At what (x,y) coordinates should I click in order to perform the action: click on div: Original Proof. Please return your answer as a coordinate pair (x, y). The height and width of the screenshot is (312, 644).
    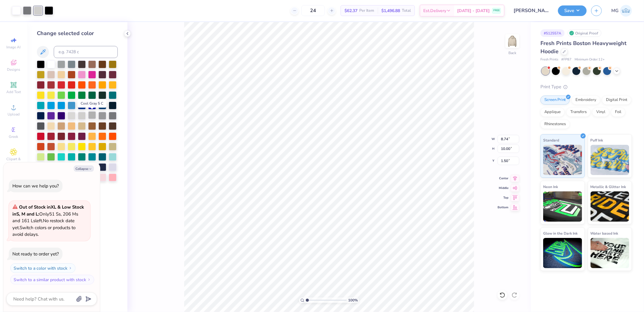
    Looking at the image, I should click on (584, 33).